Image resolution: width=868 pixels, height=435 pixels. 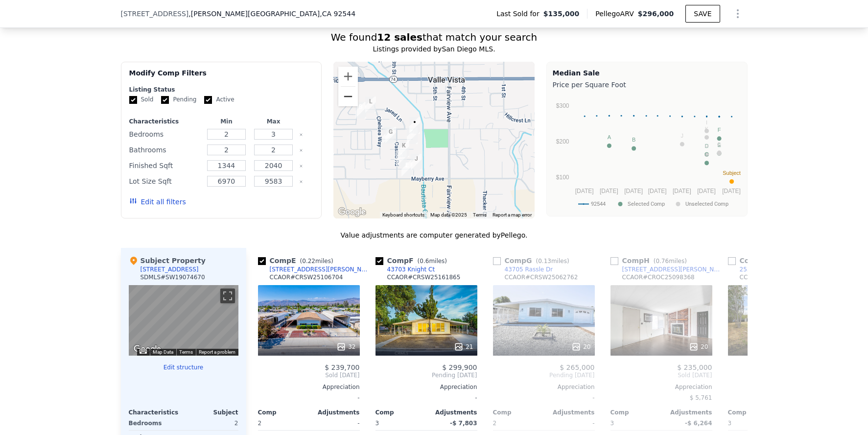 What do you see at coordinates (659, 277) in the screenshot?
I see `div: CCAOR # CROC25098368` at bounding box center [659, 277].